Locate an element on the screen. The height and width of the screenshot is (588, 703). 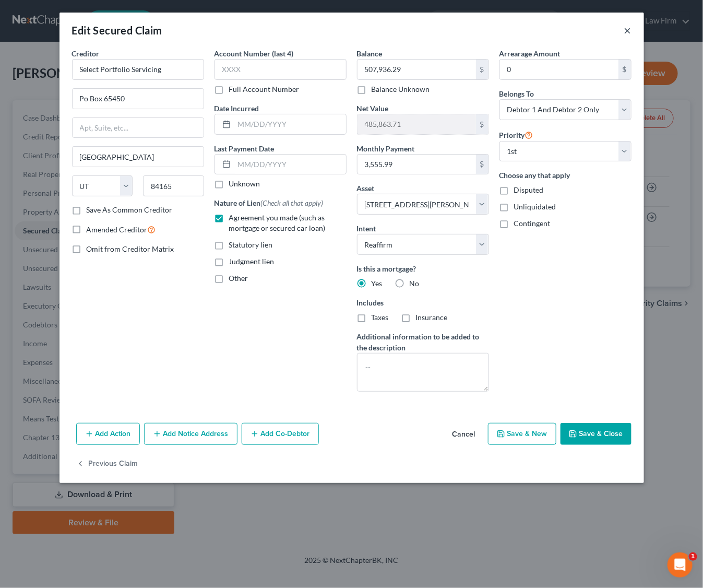
label: Arrearage Amount is located at coordinates (530, 53).